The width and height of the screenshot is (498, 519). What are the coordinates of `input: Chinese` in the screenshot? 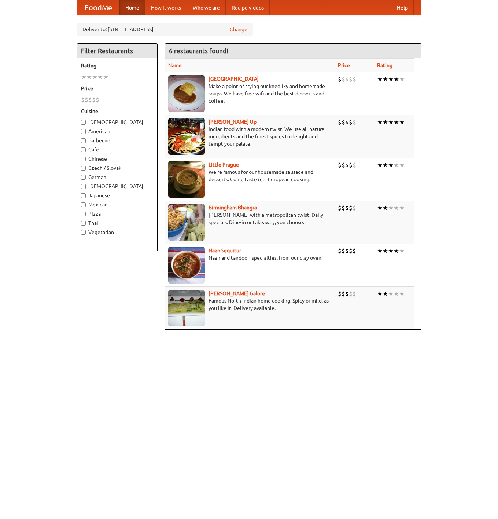 It's located at (83, 159).